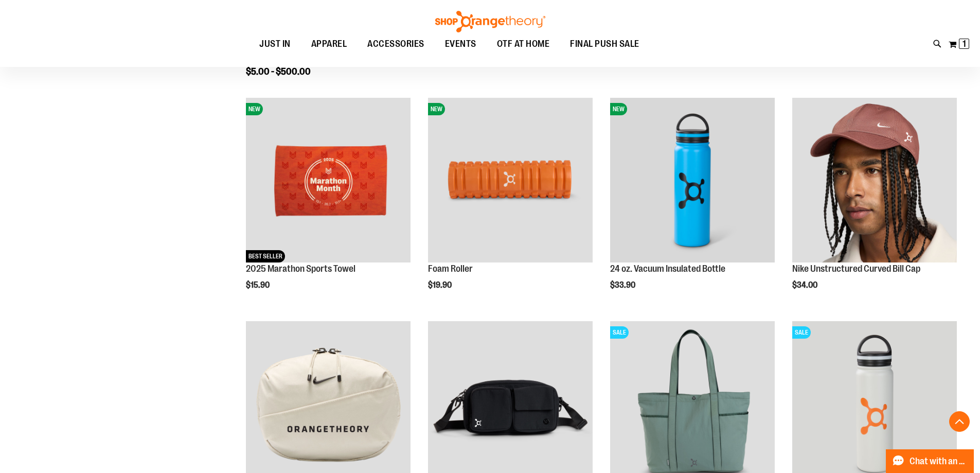  I want to click on a: Foam Roller, so click(450, 268).